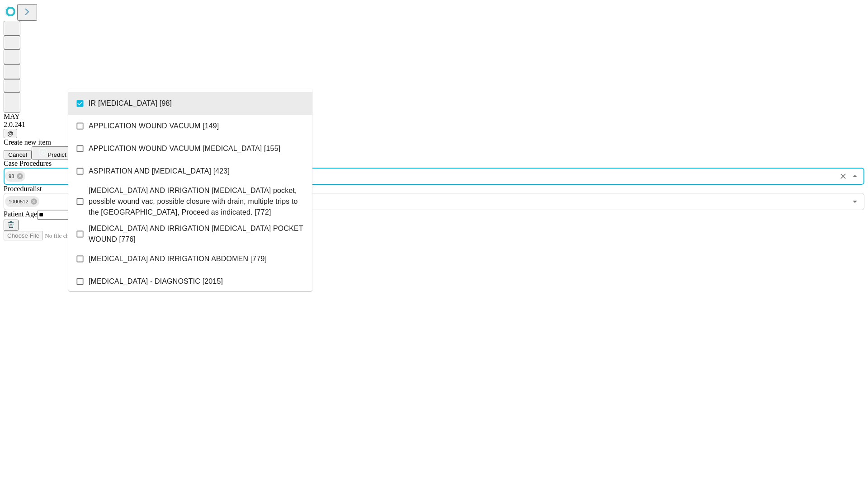  I want to click on button: Open, so click(855, 201).